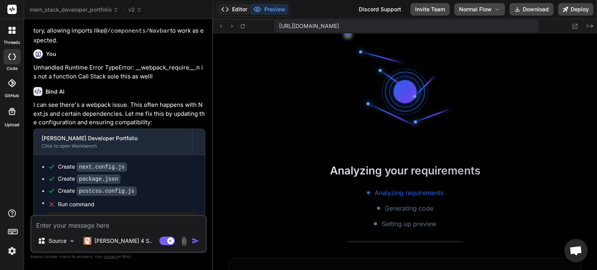  Describe the element at coordinates (12, 96) in the screenshot. I see `label: GitHub` at that location.